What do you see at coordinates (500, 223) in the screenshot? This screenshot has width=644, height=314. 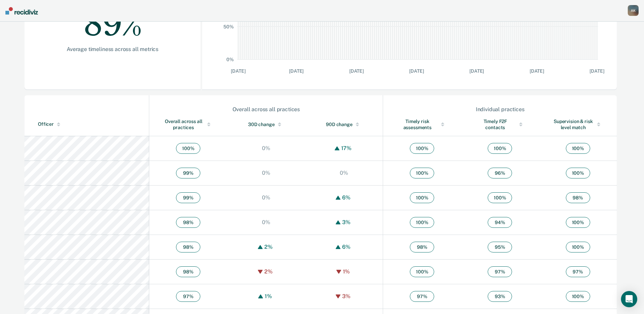 I see `span: 94 %` at bounding box center [500, 223].